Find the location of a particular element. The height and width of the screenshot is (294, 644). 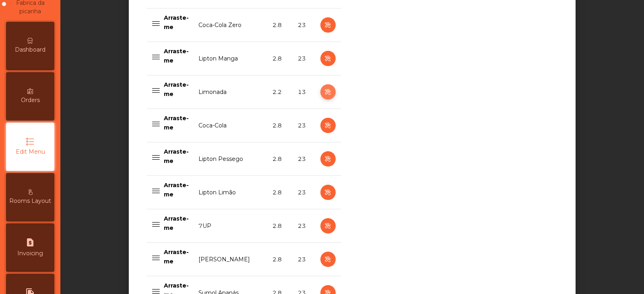

td: Limonada is located at coordinates (230, 92).